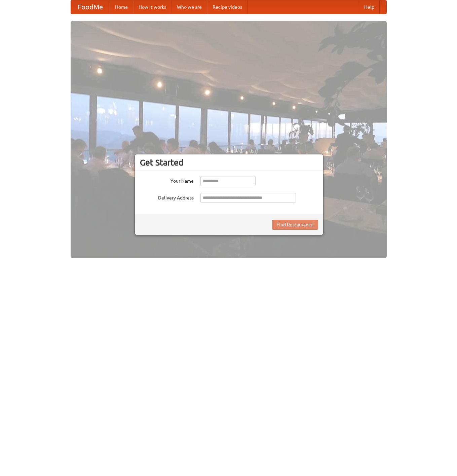 Image resolution: width=457 pixels, height=476 pixels. I want to click on label: Delivery Address, so click(167, 197).